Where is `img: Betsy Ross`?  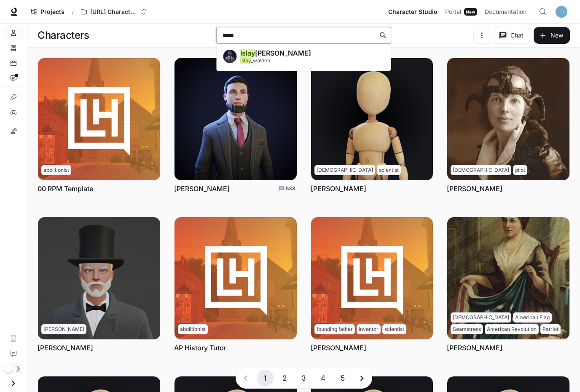 img: Betsy Ross is located at coordinates (508, 279).